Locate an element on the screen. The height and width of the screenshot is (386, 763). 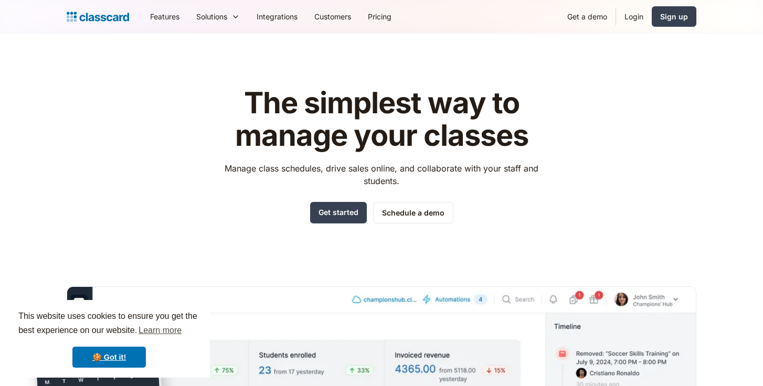
a: Schedule a demo is located at coordinates (413, 213).